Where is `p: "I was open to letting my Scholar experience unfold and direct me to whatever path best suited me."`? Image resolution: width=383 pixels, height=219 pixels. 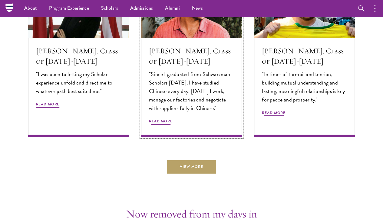
p: "I was open to letting my Scholar experience unfold and direct me to whatever path best suited me." is located at coordinates (78, 83).